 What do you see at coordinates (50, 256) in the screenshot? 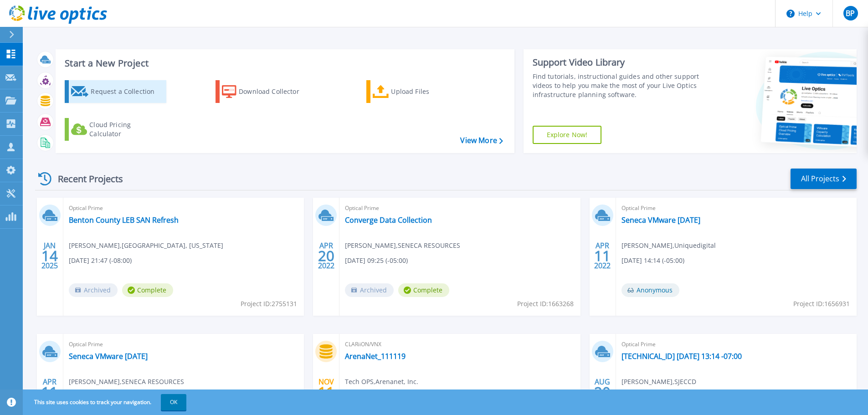
I see `div: JAN 2025` at bounding box center [50, 256].